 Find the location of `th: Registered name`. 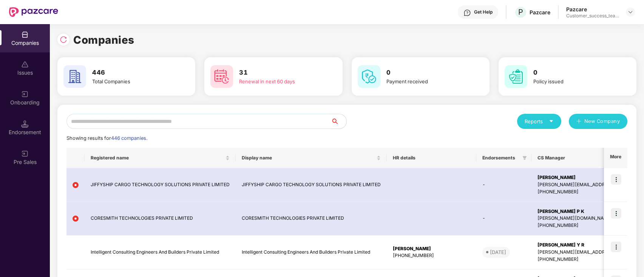

th: Registered name is located at coordinates (160, 158).